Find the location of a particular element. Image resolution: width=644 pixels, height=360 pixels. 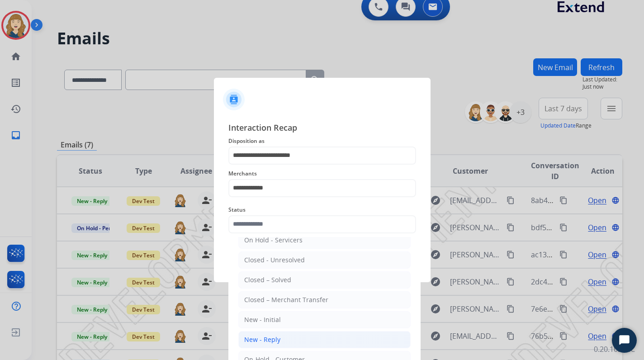

div: On Hold - Servicers is located at coordinates (273, 241).